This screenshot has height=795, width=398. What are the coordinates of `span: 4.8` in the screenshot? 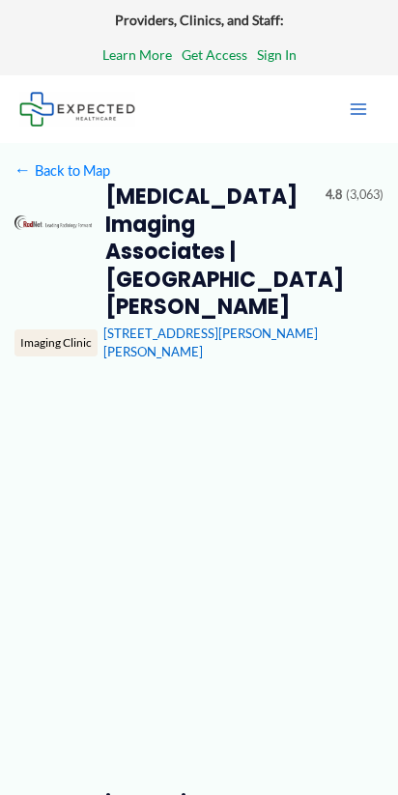 It's located at (333, 195).